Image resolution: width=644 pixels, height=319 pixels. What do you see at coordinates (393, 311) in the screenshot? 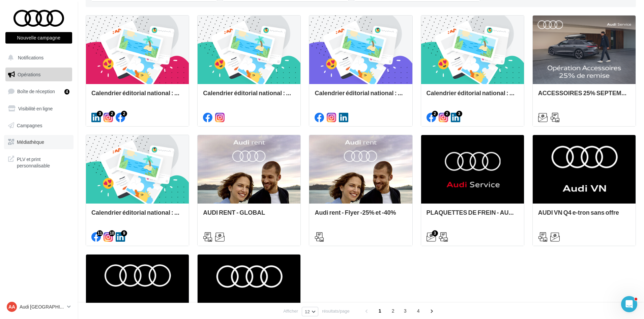
I see `span: 2` at bounding box center [393, 311].